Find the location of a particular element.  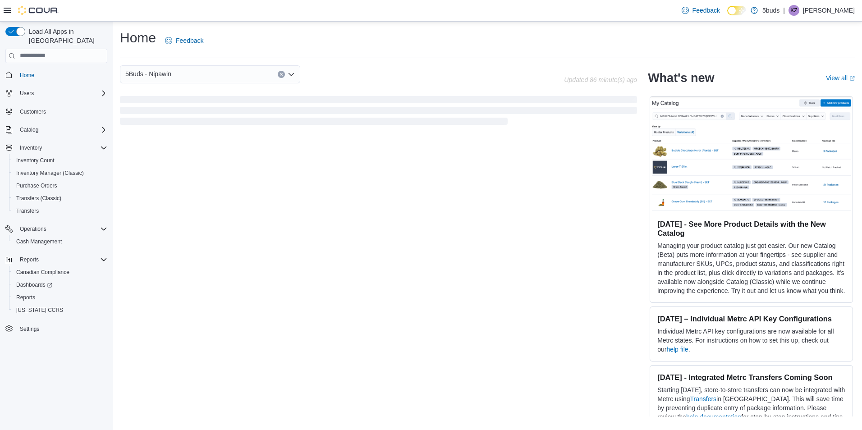

button: Operations is located at coordinates (33, 229).